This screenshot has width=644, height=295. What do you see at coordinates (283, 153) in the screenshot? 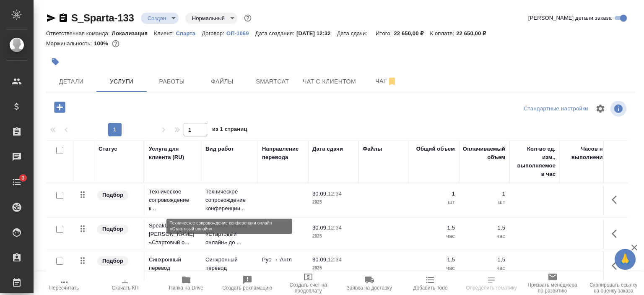
I see `div: Направление перевода` at bounding box center [283, 153].